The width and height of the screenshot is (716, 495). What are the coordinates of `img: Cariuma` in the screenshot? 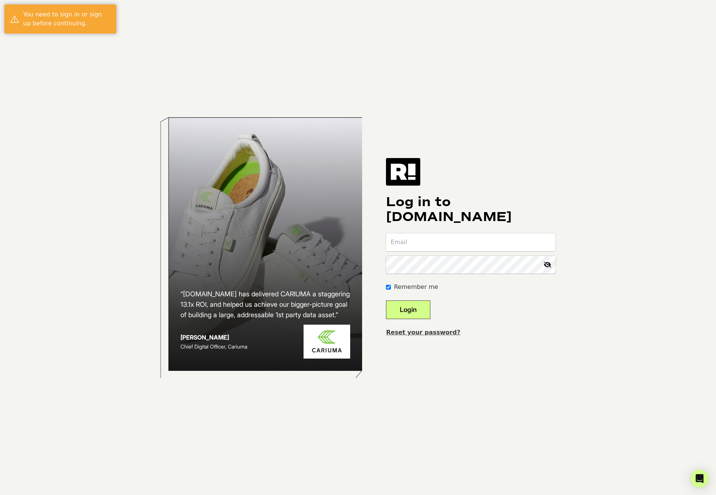 It's located at (327, 342).